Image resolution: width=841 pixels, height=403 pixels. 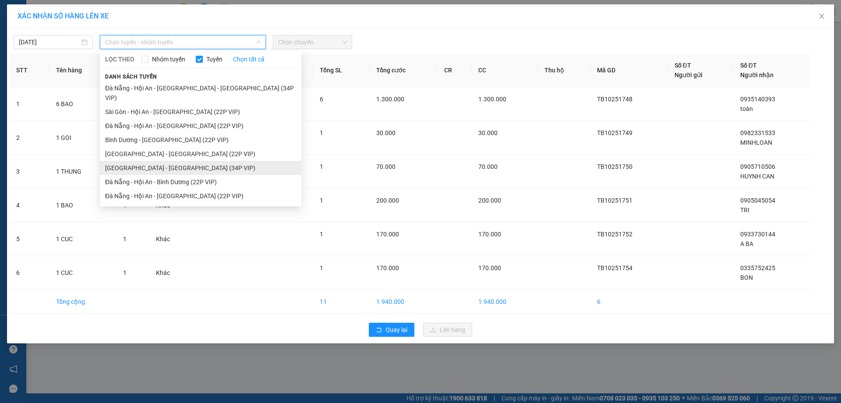 I want to click on span: Người nhận, so click(x=757, y=75).